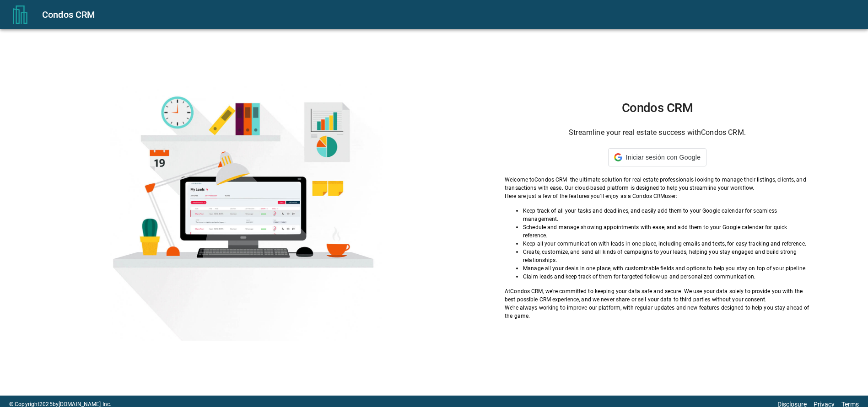  What do you see at coordinates (657, 108) in the screenshot?
I see `h1: Condos CRM` at bounding box center [657, 108].